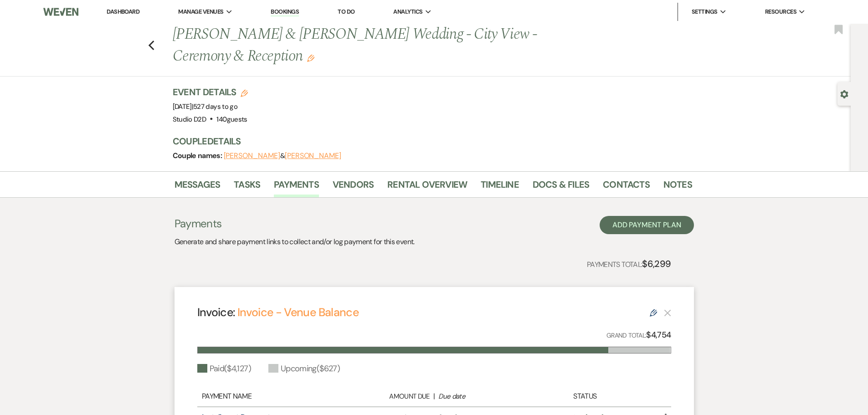 Image resolution: width=868 pixels, height=415 pixels. What do you see at coordinates (780, 12) in the screenshot?
I see `span: Resources` at bounding box center [780, 12].